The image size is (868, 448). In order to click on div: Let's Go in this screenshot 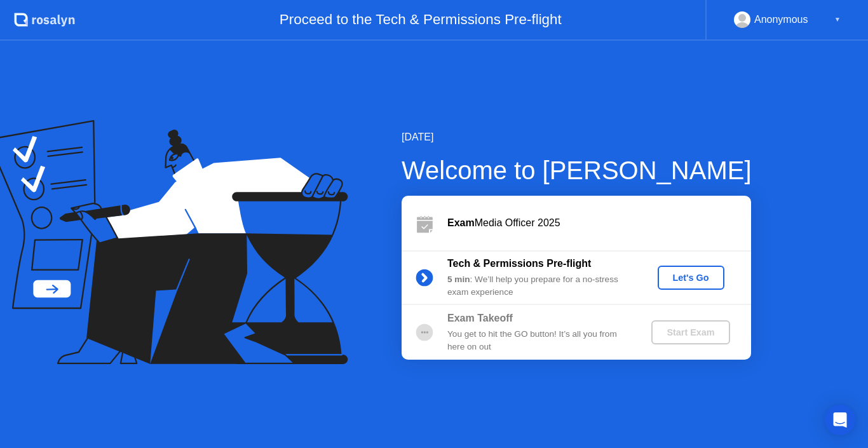, I will do `click(691, 278)`.